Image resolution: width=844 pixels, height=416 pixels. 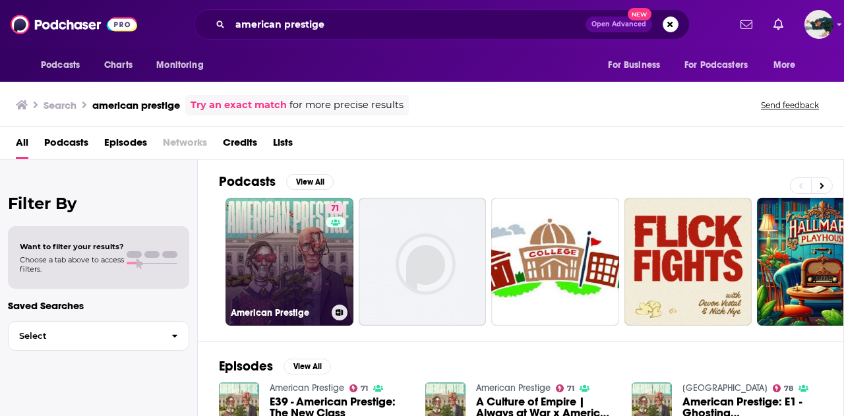 I want to click on img: Podchaser - Follow, Share and Rate Podcasts, so click(x=74, y=24).